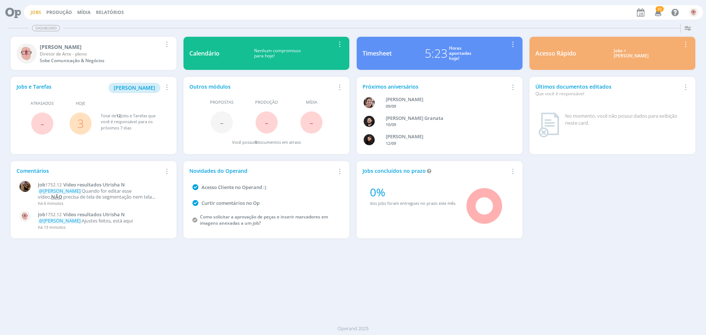 The height and width of the screenshot is (335, 706). I want to click on button: Produção, so click(59, 12).